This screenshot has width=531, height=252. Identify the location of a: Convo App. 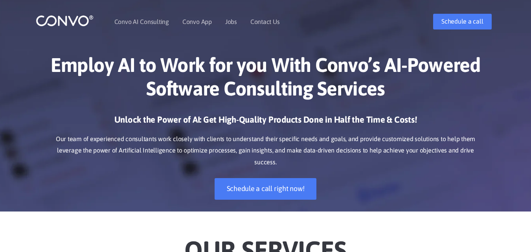
(197, 22).